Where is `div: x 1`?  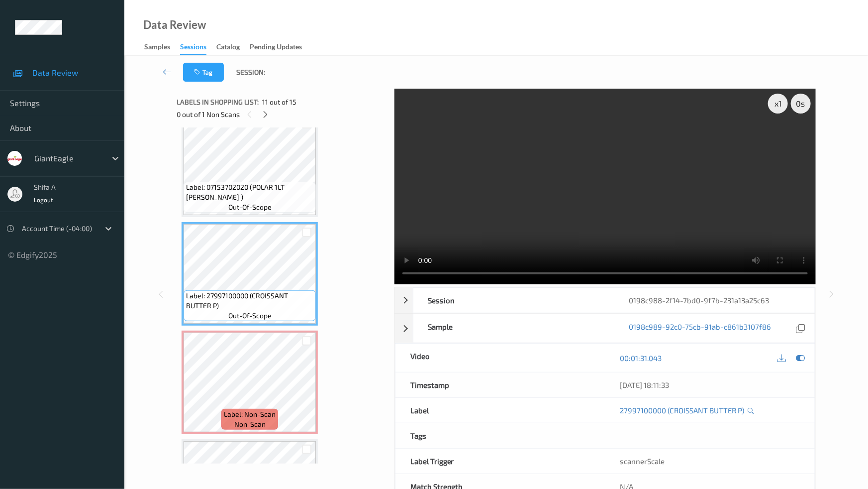
div: x 1 is located at coordinates (778, 103).